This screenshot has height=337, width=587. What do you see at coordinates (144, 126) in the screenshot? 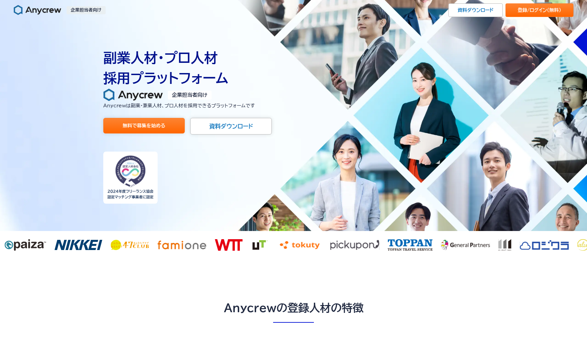
I see `a: 無料で募集を始める` at bounding box center [144, 126].